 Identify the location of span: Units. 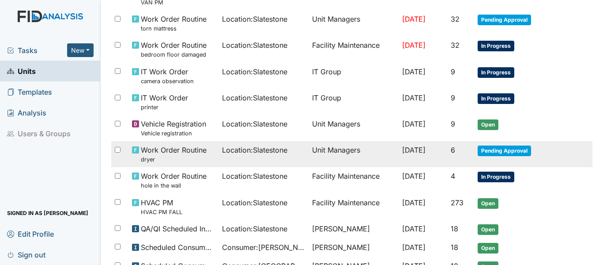
(21, 71).